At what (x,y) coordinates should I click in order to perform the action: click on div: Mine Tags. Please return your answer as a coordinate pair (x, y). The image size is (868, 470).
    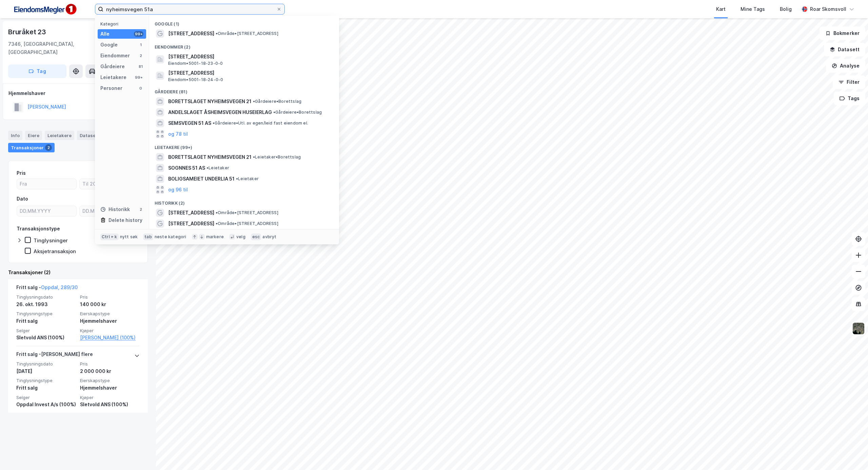
    Looking at the image, I should click on (752, 9).